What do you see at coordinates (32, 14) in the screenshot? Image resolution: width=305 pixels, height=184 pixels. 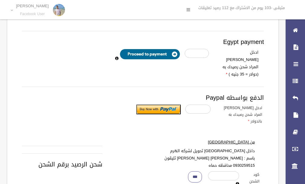 I see `small: Facebook User` at bounding box center [32, 14].